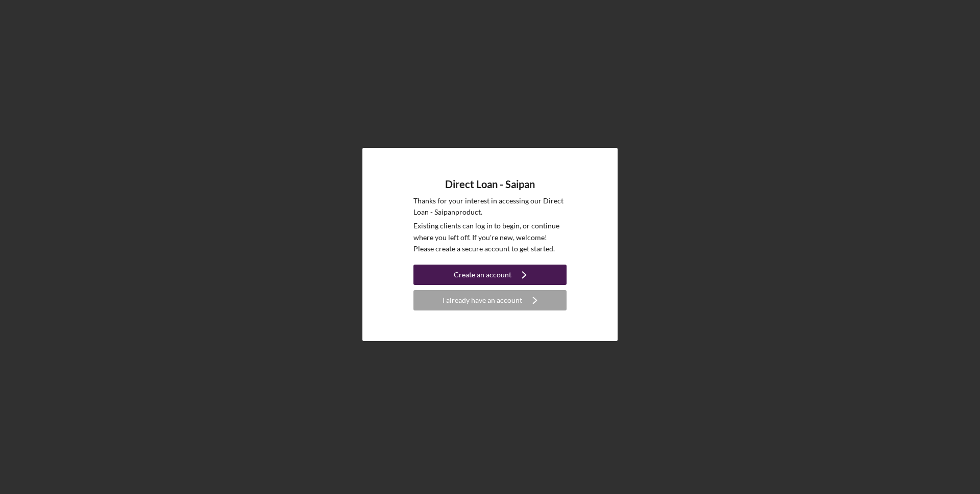  What do you see at coordinates (490, 300) in the screenshot?
I see `a: I already have an account` at bounding box center [490, 300].